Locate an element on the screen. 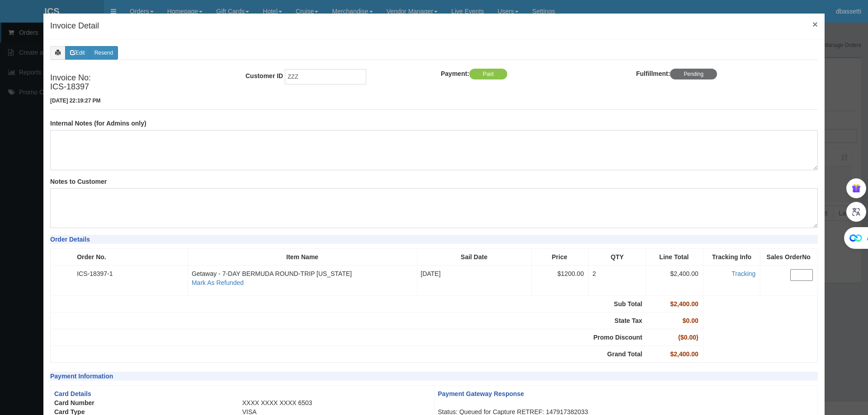 The height and width of the screenshot is (415, 868). td: ($0.00) is located at coordinates (674, 337).